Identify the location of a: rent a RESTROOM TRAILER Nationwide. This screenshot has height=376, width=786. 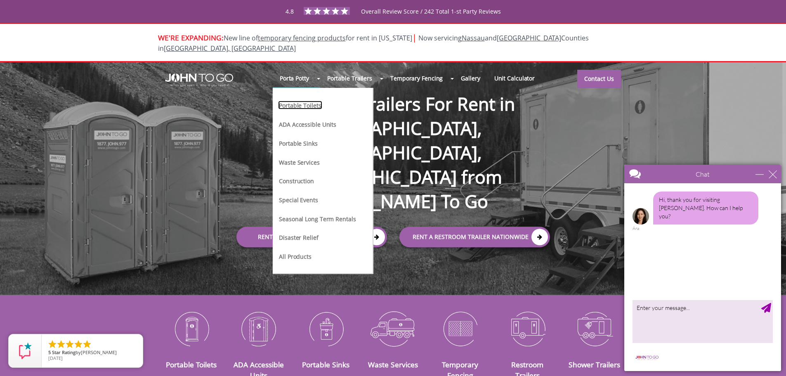
(475, 237).